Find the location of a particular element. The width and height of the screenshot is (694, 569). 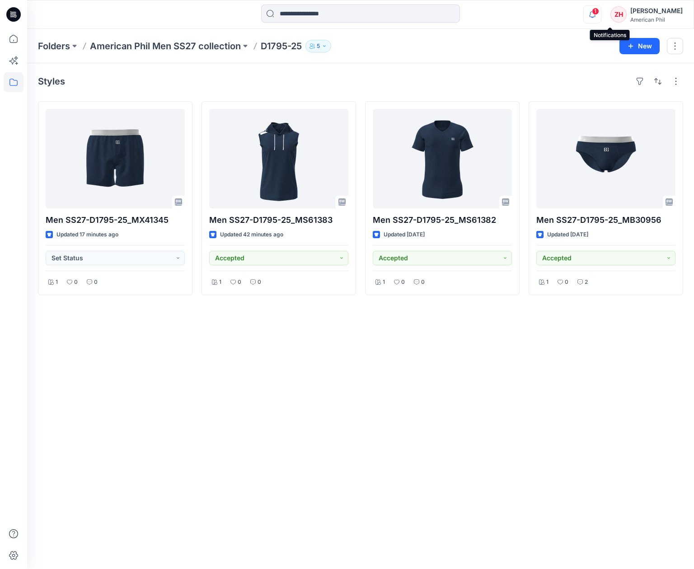

div: American Phil is located at coordinates (656, 19).